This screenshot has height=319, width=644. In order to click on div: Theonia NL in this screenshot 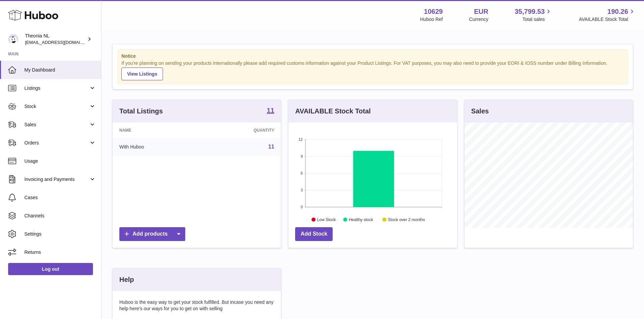, I will do `click(56, 39)`.